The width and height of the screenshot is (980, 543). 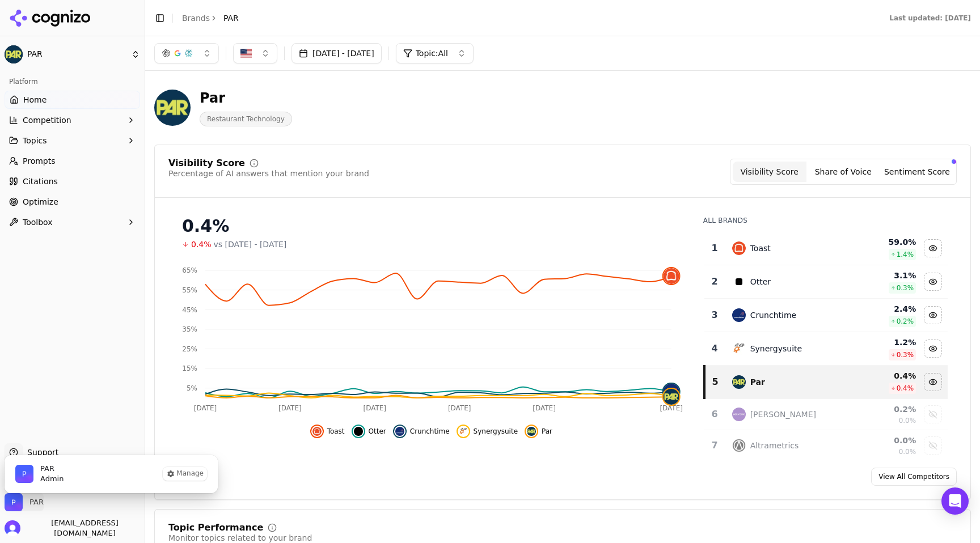 What do you see at coordinates (775, 445) in the screenshot?
I see `div: Altrametrics` at bounding box center [775, 445].